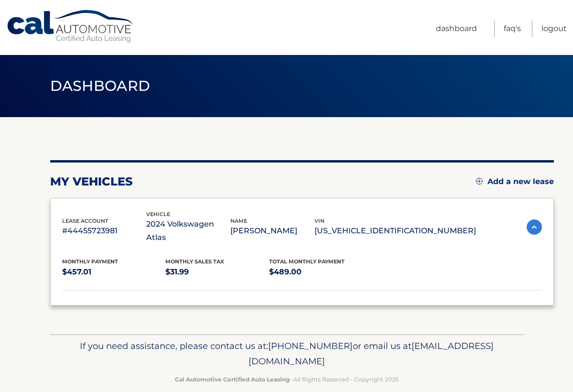  Describe the element at coordinates (105, 231) in the screenshot. I see `p: #44455723981` at that location.